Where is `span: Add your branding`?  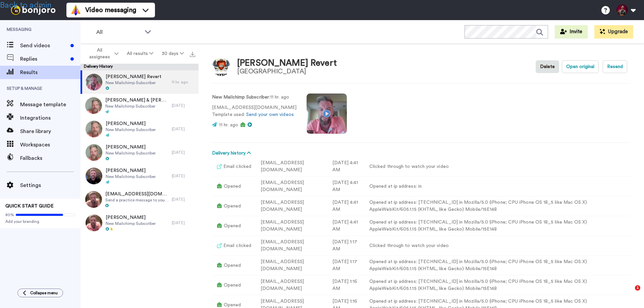
span: Add your branding is located at coordinates (40, 222).